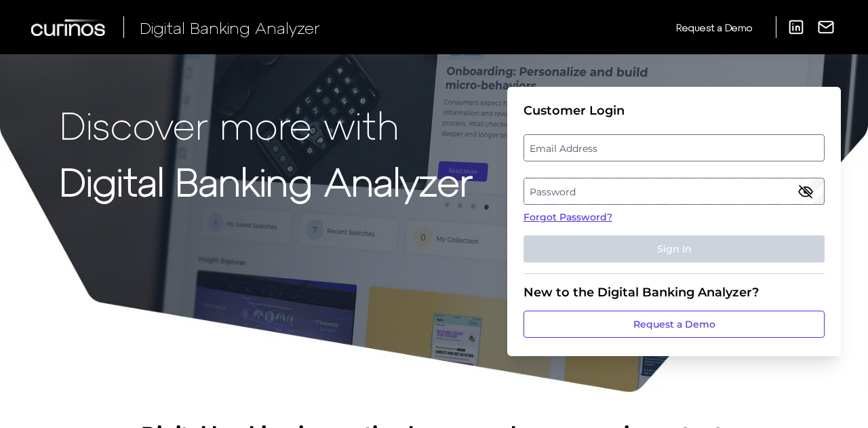 This screenshot has width=868, height=428. Describe the element at coordinates (266, 180) in the screenshot. I see `strong: Digital Banking Analyzer` at that location.